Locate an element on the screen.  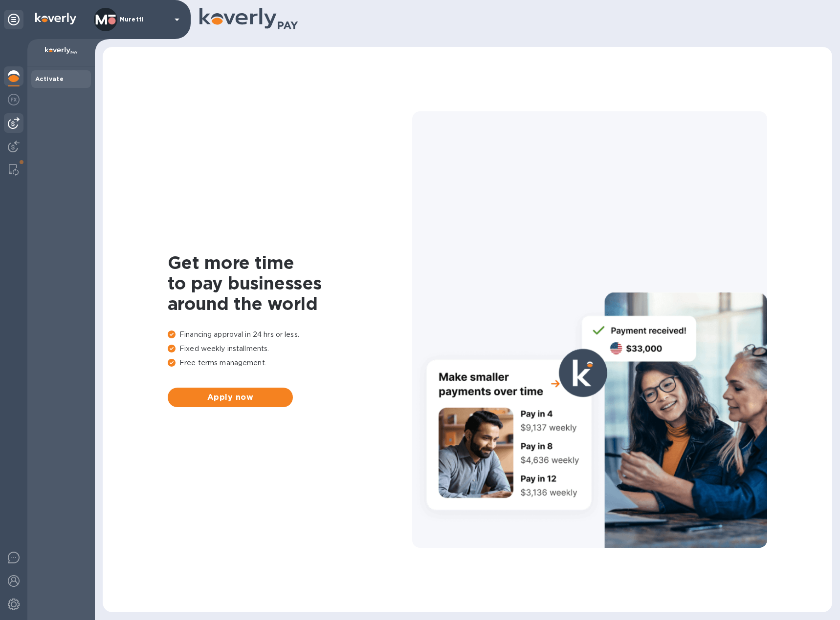
h1: Get more time to pay businesses around the world is located at coordinates (290, 283).